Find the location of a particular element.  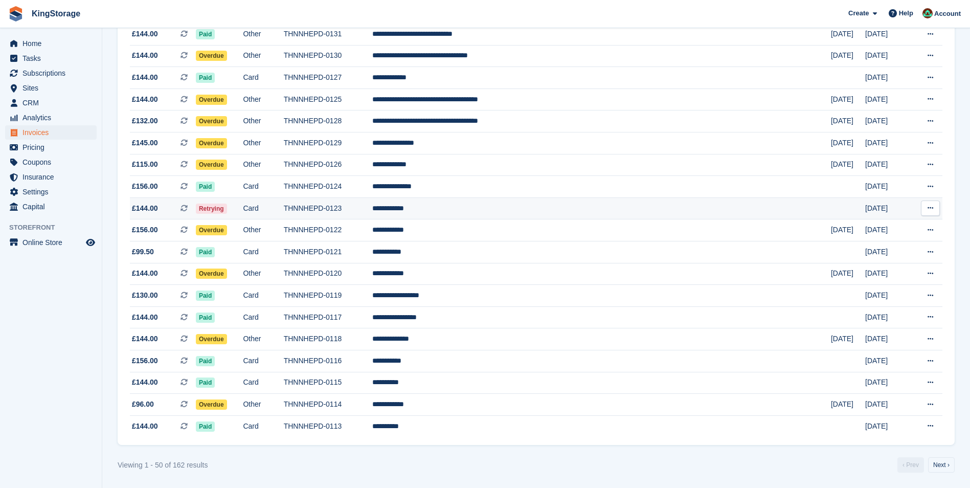

td: THNNHEPD-0121 is located at coordinates (328, 252).